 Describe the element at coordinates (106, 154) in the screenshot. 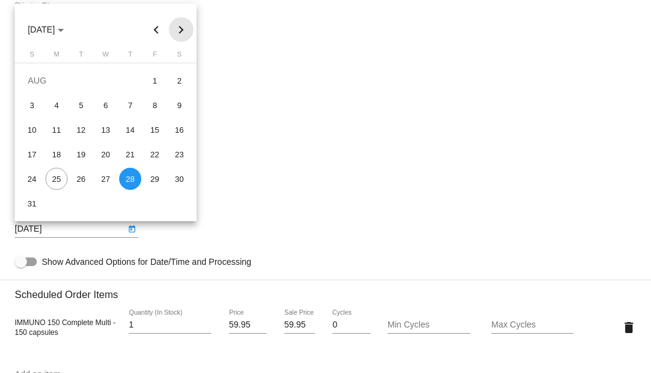

I see `td: August 20, 2025` at that location.